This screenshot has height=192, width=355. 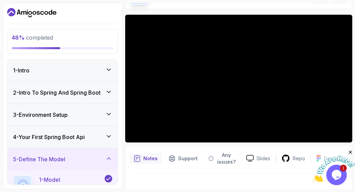 I want to click on button: 2-Intro To Spring And Spring Boot, so click(x=63, y=93).